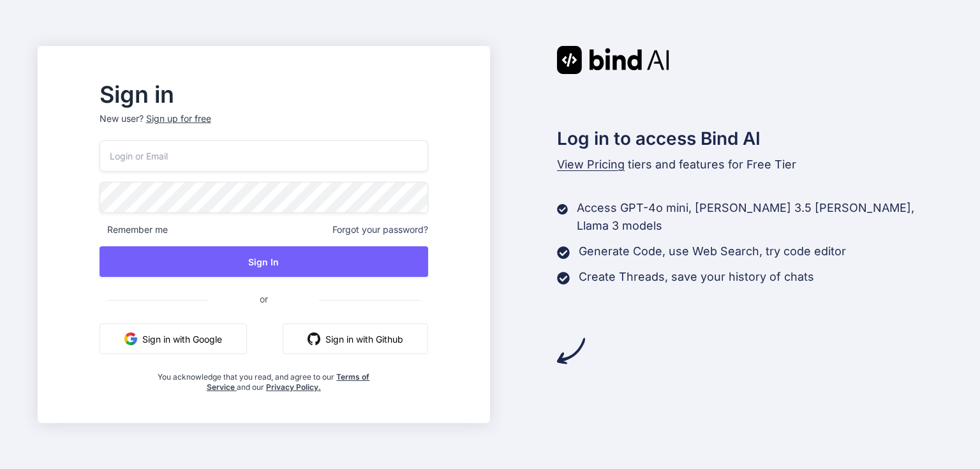 This screenshot has width=980, height=469. What do you see at coordinates (591, 164) in the screenshot?
I see `span: View Pricing` at bounding box center [591, 164].